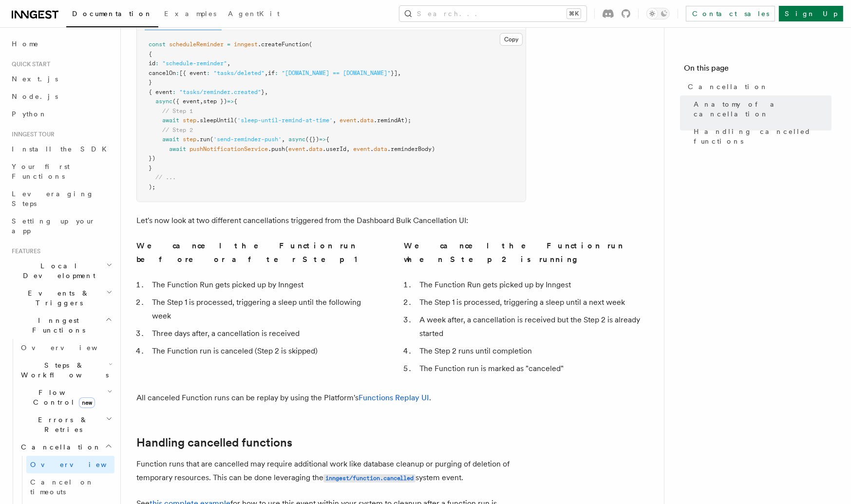 The height and width of the screenshot is (504, 851). I want to click on span: // Step 2, so click(177, 130).